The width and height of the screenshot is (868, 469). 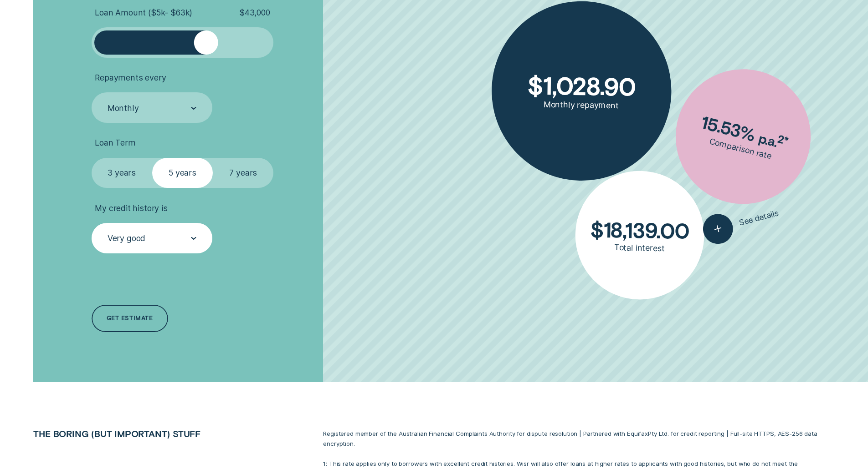 What do you see at coordinates (741, 222) in the screenshot?
I see `button: See details` at bounding box center [741, 222].